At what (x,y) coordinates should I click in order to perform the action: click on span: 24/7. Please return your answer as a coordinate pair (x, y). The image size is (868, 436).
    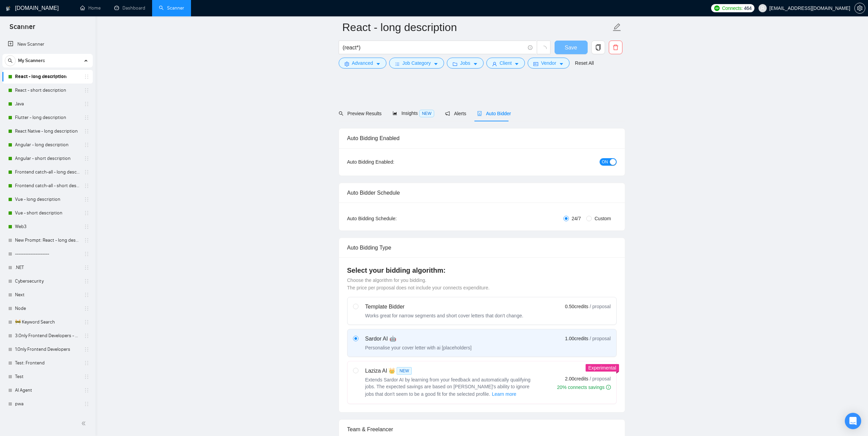
    Looking at the image, I should click on (576, 218).